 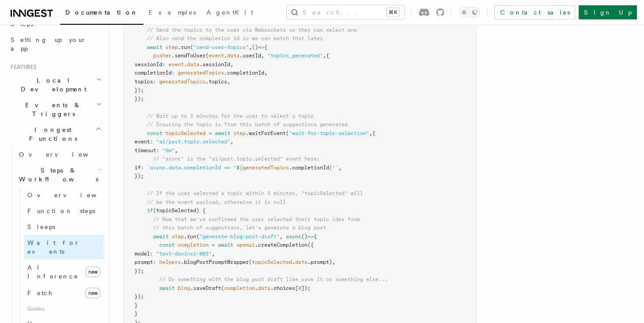 What do you see at coordinates (162, 55) in the screenshot?
I see `span: pusher` at bounding box center [162, 55].